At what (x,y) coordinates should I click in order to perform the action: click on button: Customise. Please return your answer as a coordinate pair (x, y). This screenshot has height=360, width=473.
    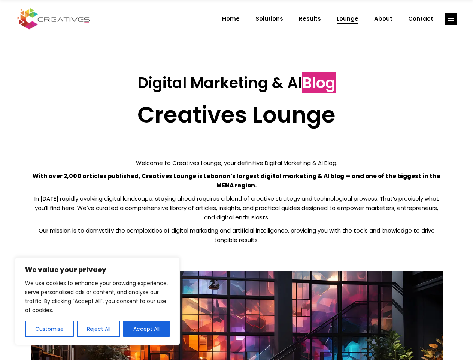
    Looking at the image, I should click on (49, 329).